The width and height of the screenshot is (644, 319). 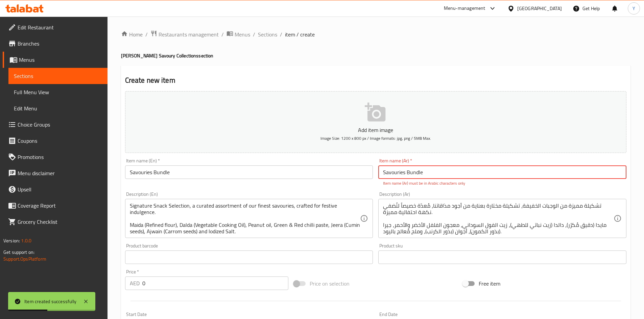 What do you see at coordinates (51, 302) in the screenshot?
I see `div: Item created successfully` at bounding box center [51, 302].